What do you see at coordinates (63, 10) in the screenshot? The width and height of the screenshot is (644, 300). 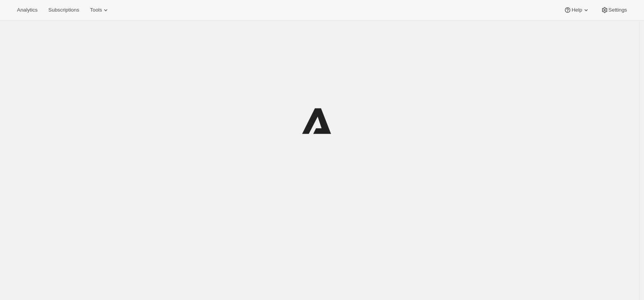 I see `button: Subscriptions` at bounding box center [63, 10].